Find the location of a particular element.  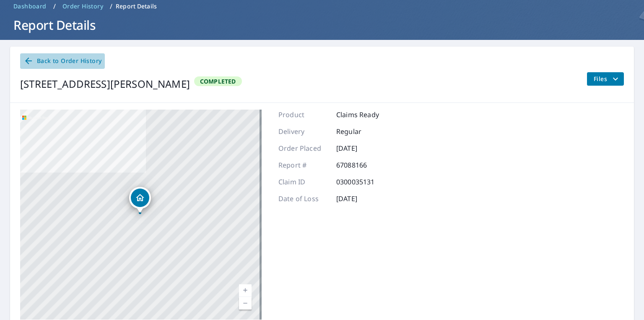

a: Current Level 17, Zoom Out is located at coordinates (245, 303).